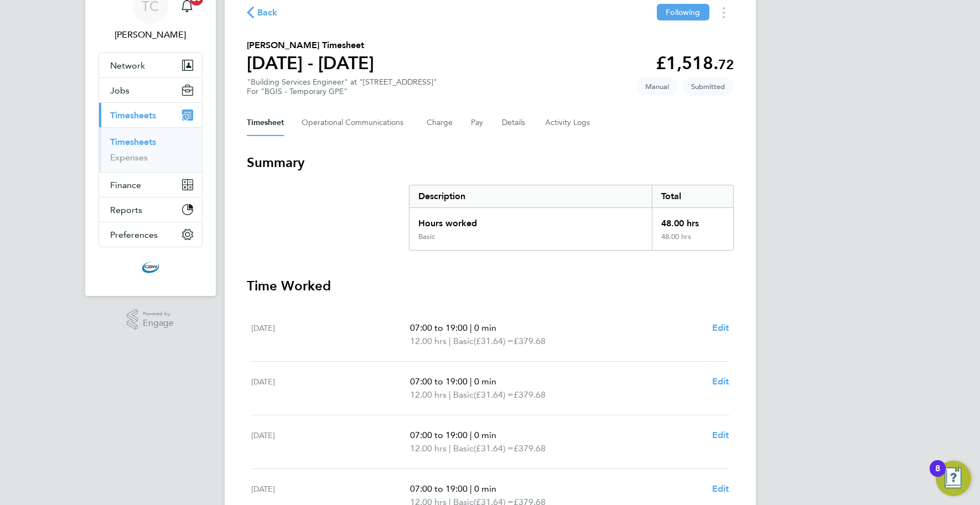  I want to click on img: cbwstaffingsolutions-logo-retina.png, so click(150, 267).